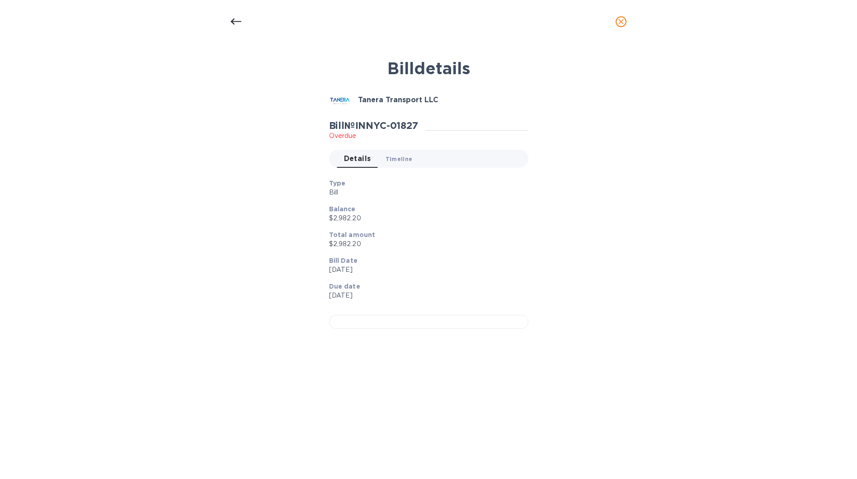  What do you see at coordinates (425, 192) in the screenshot?
I see `p: Bill` at bounding box center [425, 192].